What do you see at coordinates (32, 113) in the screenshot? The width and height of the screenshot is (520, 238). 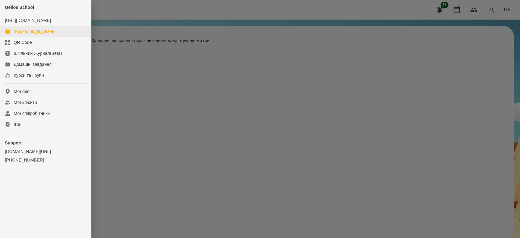 I see `div: Мої співробітники` at bounding box center [32, 113].